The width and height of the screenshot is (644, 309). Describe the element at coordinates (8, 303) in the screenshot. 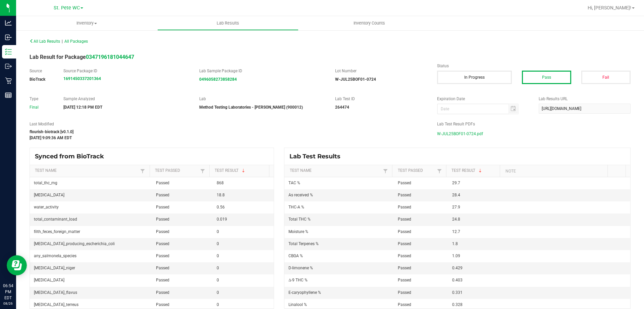

I see `p: 08/26` at that location.